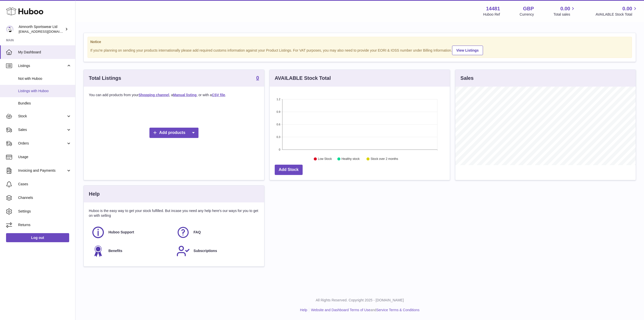 The width and height of the screenshot is (644, 320). Describe the element at coordinates (467, 78) in the screenshot. I see `h3: Sales` at that location.